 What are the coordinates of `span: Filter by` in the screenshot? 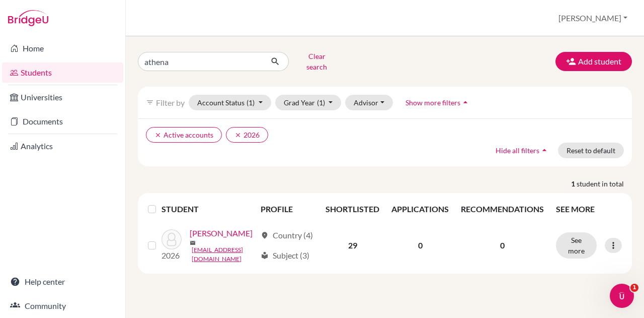 It's located at (170, 102).